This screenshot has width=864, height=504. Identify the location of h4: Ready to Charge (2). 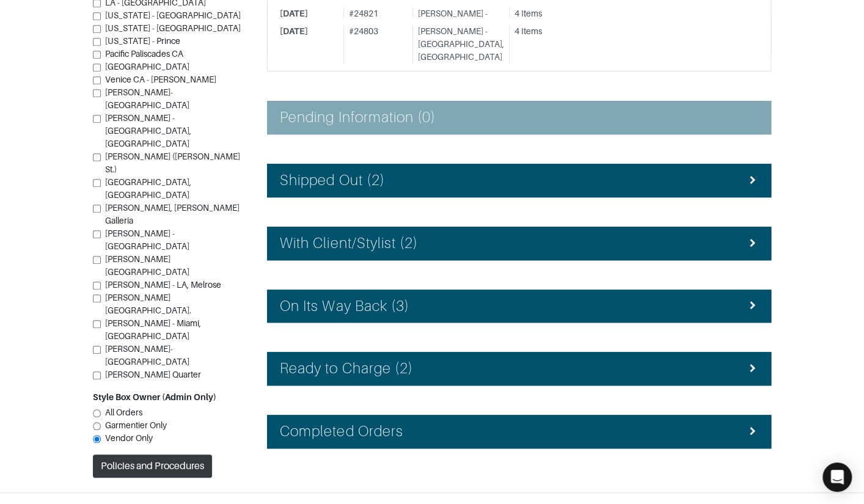
(347, 368).